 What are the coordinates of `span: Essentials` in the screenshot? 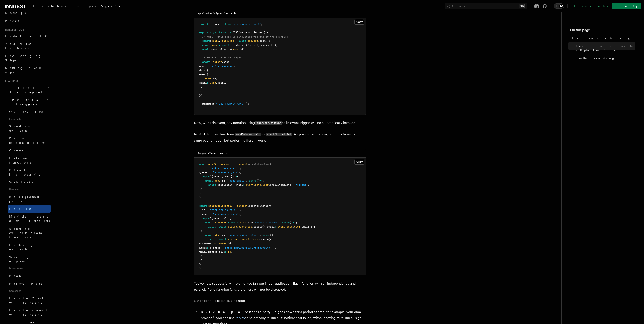 It's located at (29, 119).